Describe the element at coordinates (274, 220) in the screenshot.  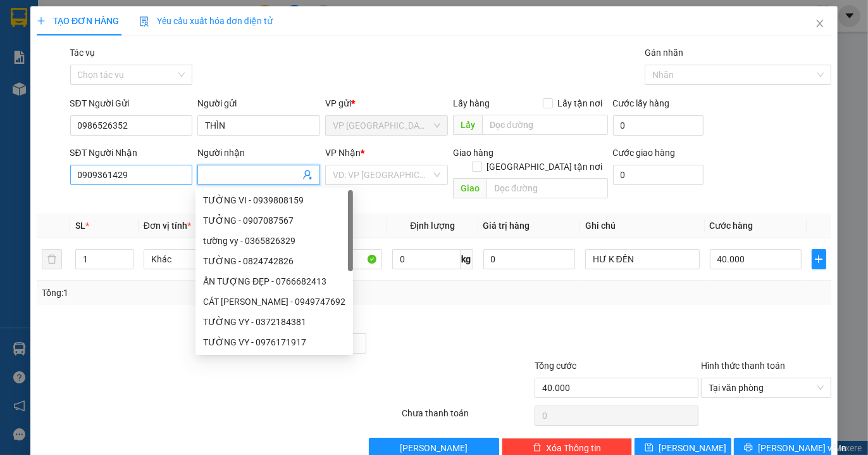
I see `div: TƯỞNG - 0907087567` at that location.